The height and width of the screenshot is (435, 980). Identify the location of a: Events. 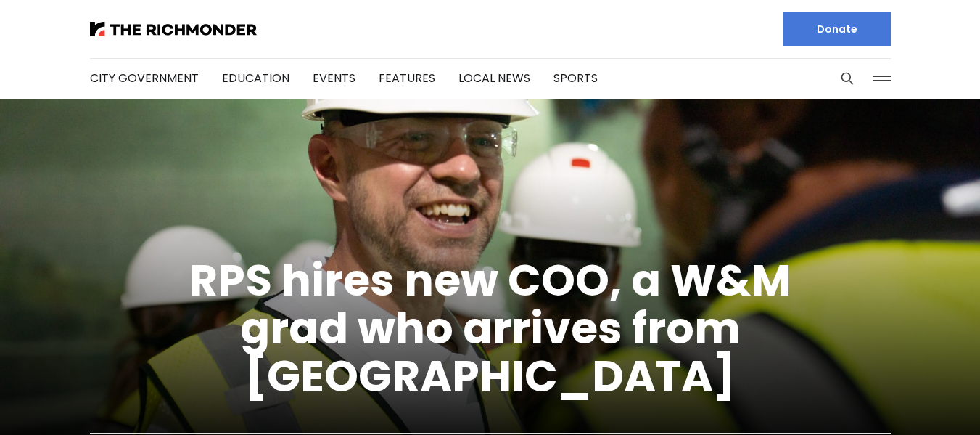
(333, 78).